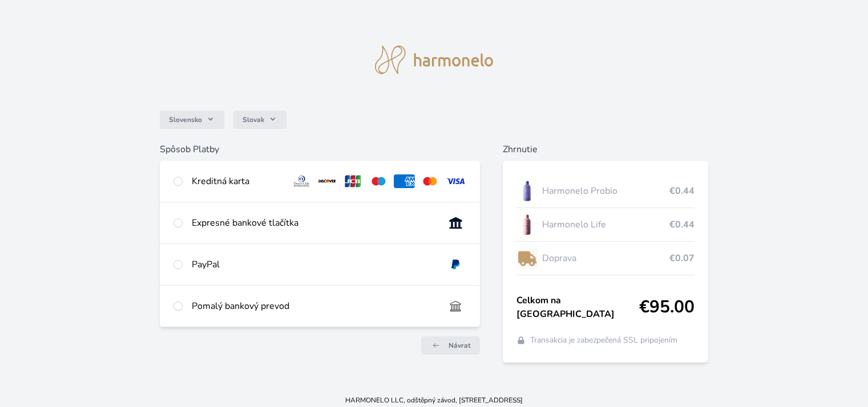 Image resolution: width=868 pixels, height=407 pixels. Describe the element at coordinates (260, 120) in the screenshot. I see `button: Slovak` at that location.